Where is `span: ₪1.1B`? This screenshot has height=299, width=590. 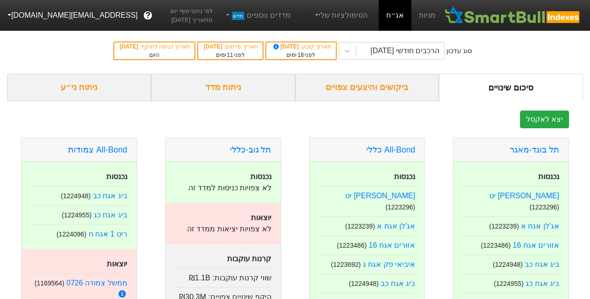 span: ₪1.1B is located at coordinates (199, 277).